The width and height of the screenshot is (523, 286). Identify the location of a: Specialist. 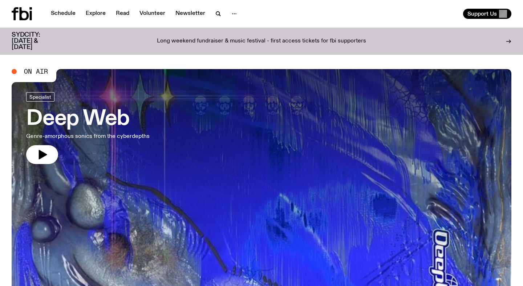
(40, 97).